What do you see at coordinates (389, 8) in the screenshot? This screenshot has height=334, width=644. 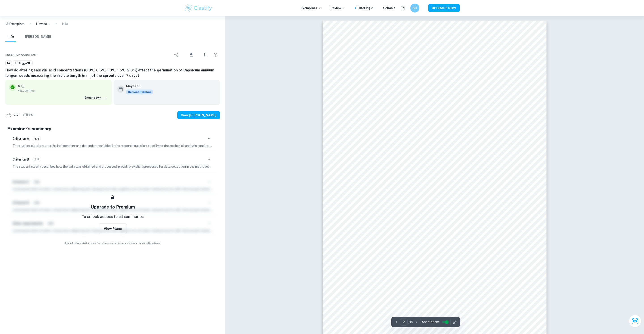 I see `div: Schools` at bounding box center [389, 8].